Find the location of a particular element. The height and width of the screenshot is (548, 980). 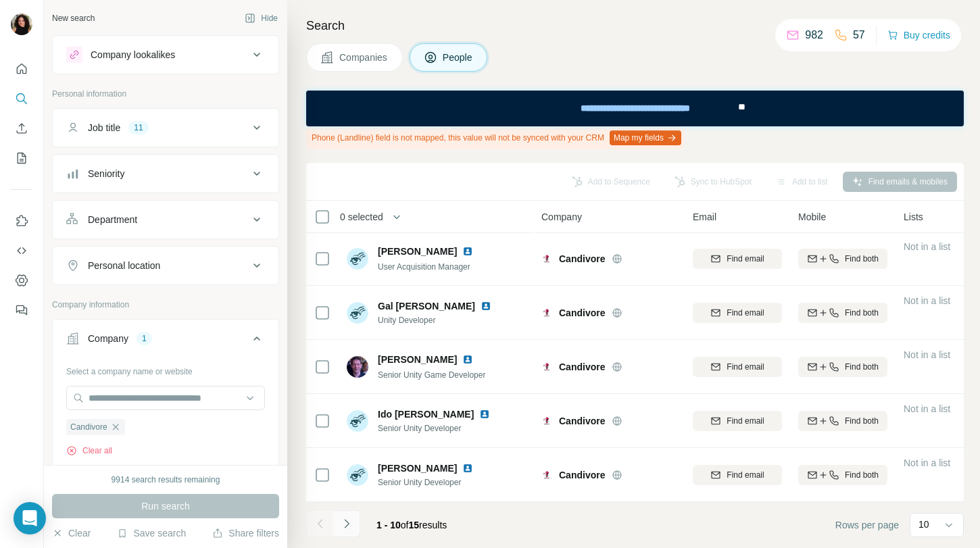

span: Mobile is located at coordinates (812, 217).